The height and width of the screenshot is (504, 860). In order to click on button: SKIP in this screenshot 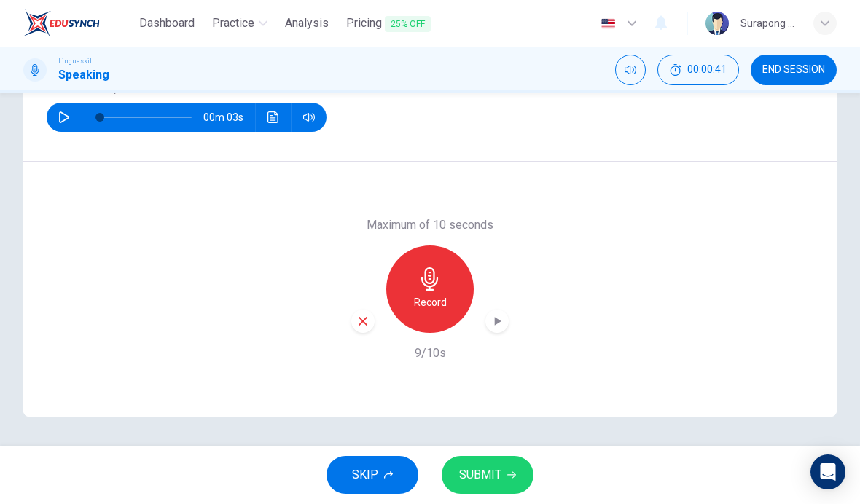, I will do `click(372, 475)`.